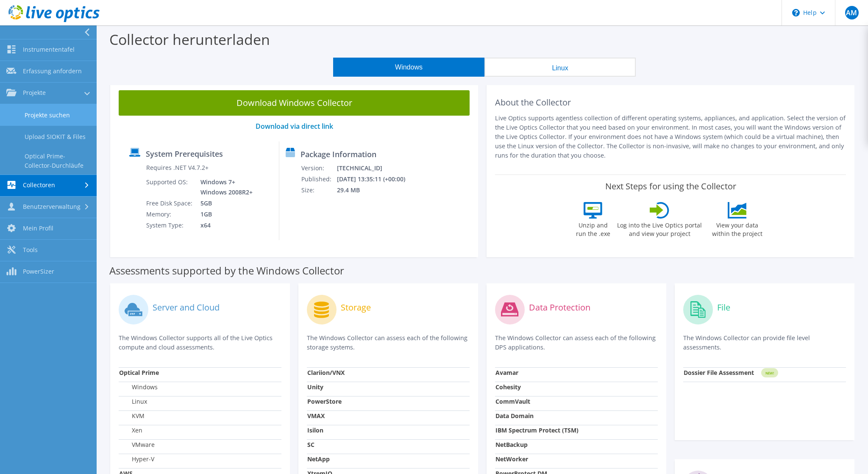 Image resolution: width=868 pixels, height=474 pixels. What do you see at coordinates (592, 228) in the screenshot?
I see `label: Unzip and run the .exe` at bounding box center [592, 228].